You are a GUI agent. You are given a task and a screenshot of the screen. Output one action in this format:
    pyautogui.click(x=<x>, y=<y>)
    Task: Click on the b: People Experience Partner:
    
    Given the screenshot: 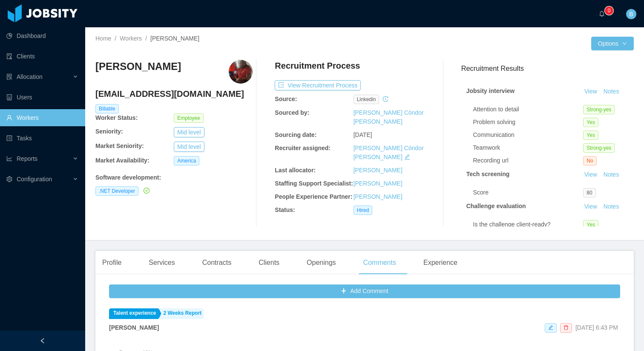 What is the action you would take?
    pyautogui.click(x=313, y=197)
    